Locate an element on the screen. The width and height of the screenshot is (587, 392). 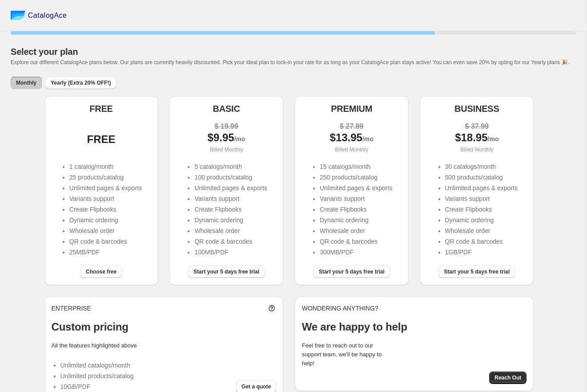
p: ENTERPRISE is located at coordinates (71, 308).